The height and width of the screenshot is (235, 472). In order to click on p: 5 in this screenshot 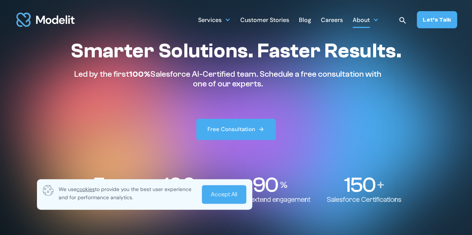, I will do `click(98, 185)`.